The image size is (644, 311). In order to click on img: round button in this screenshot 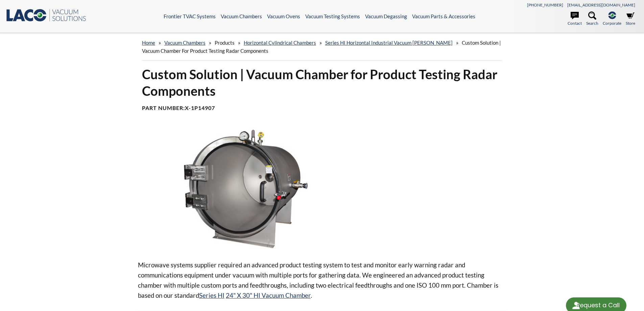, I will do `click(576, 306)`.